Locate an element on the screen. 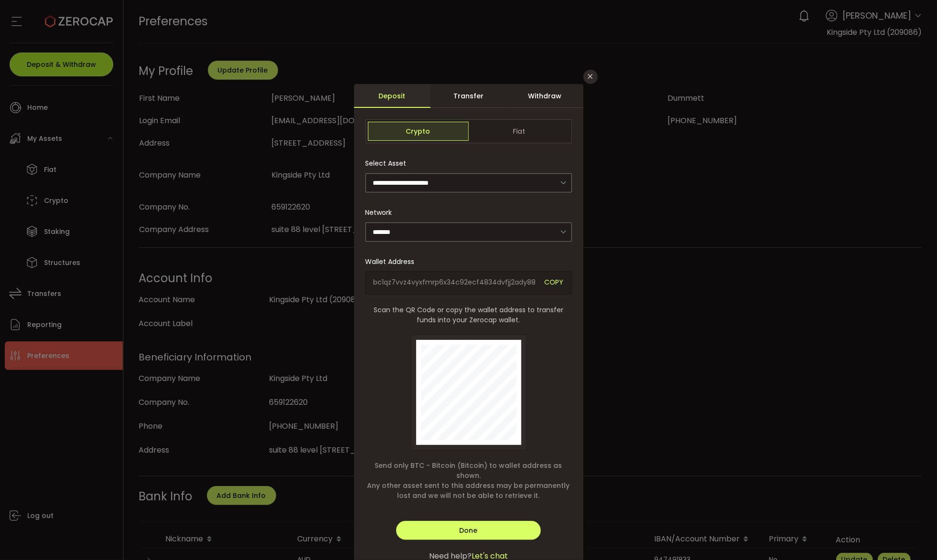 This screenshot has height=560, width=937. span: bc1qz7vvz4vyxfmrp6x34c92ecf4834dvfjj2ady88 is located at coordinates (456, 283).